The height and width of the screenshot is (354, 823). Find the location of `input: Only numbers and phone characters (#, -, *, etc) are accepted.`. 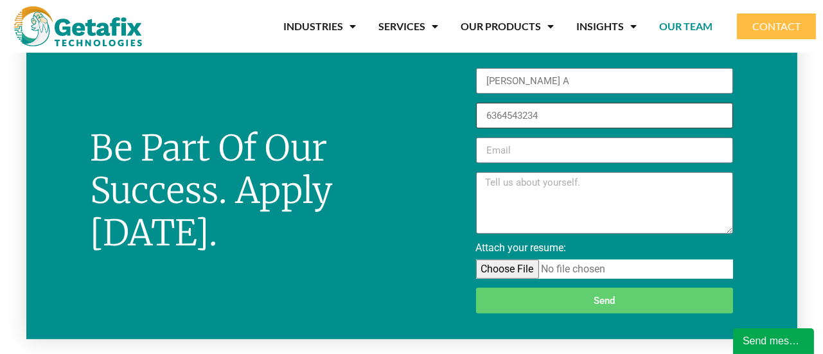

input: Only numbers and phone characters (#, -, *, etc) are accepted. is located at coordinates (605, 116).